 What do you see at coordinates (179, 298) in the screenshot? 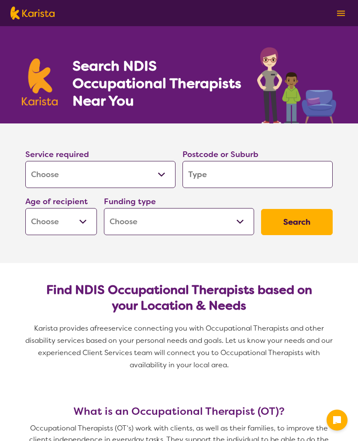
I see `h2: Find NDIS Occupational Therapists based on your Location & Needs` at bounding box center [179, 298].